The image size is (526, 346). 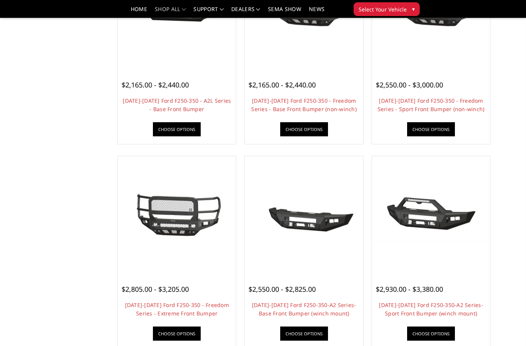 What do you see at coordinates (139, 12) in the screenshot?
I see `a: Home` at bounding box center [139, 12].